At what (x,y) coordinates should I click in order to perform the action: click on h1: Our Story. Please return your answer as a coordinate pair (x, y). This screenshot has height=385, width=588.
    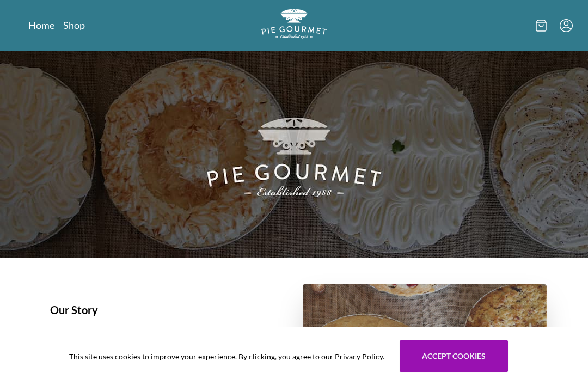
    Looking at the image, I should click on (163, 310).